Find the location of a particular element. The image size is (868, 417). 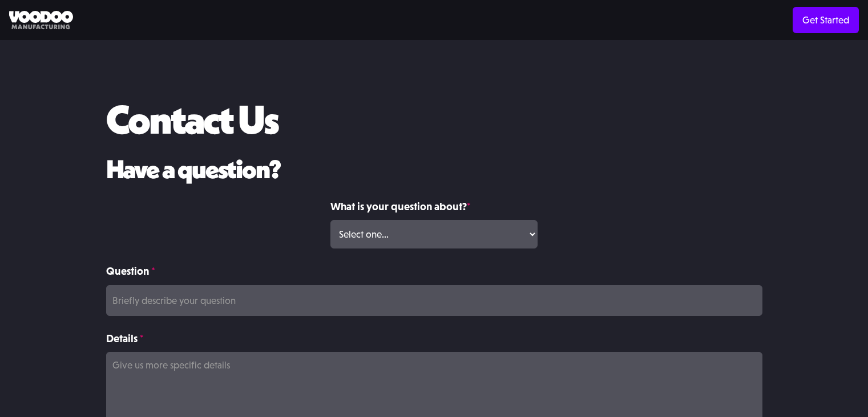

label: What is your question about? is located at coordinates (434, 206).